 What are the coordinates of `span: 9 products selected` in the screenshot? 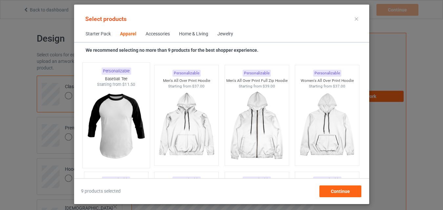 It's located at (101, 192).